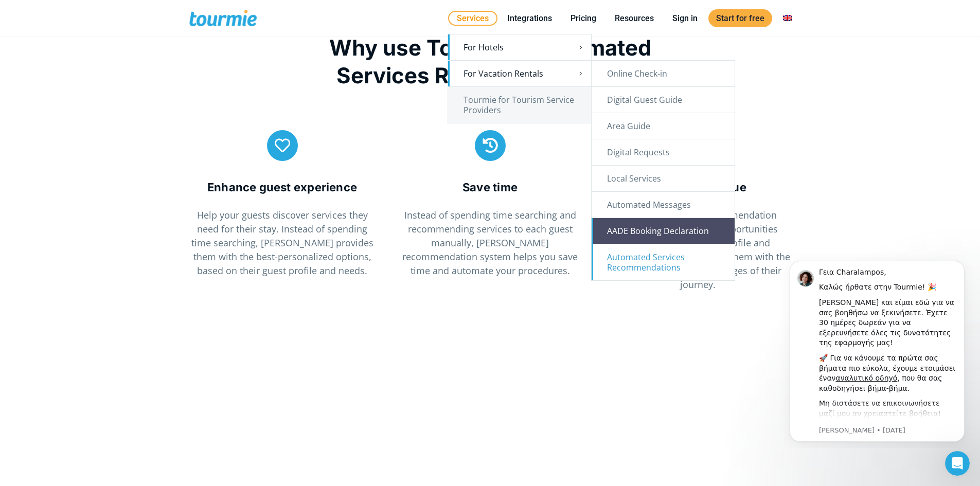  What do you see at coordinates (103, 100) in the screenshot?
I see `div: message notification from Kiriaki, 4d ago. Γεια Charalampos, Καλώς ήρθατε στην Tourmie! 🎉 Ονομάζο...` at bounding box center [103, 100].